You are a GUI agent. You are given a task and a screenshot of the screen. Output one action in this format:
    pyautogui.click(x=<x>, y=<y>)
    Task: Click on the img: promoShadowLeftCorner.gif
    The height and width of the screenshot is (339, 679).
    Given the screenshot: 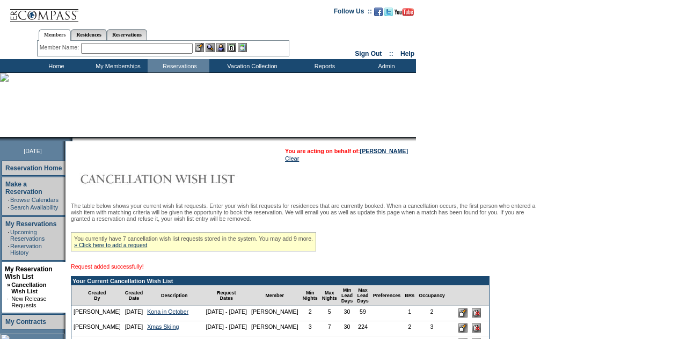 What is the action you would take?
    pyautogui.click(x=70, y=139)
    